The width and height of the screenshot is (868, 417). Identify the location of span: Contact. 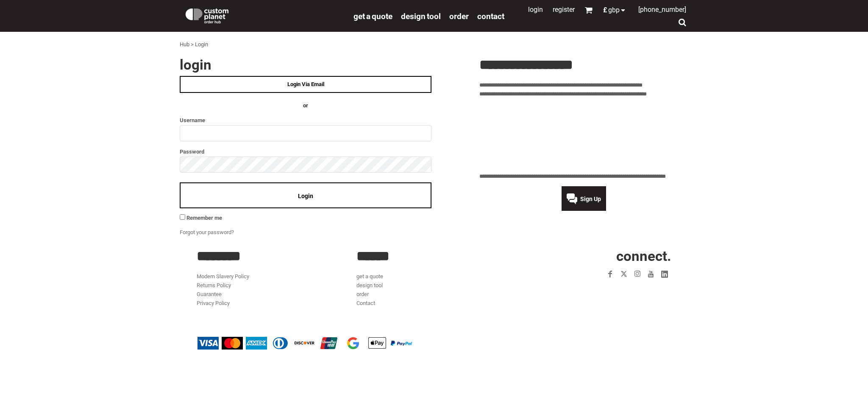
(491, 16).